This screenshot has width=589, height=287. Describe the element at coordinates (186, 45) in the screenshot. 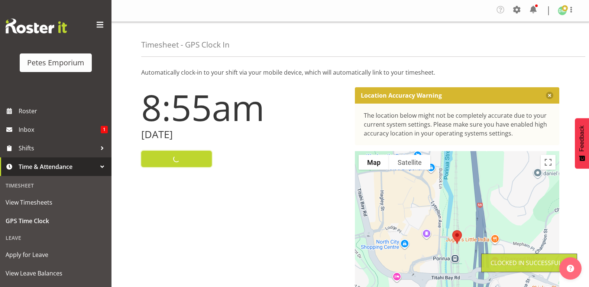

I see `h4: Timesheet - GPS Clock In` at that location.